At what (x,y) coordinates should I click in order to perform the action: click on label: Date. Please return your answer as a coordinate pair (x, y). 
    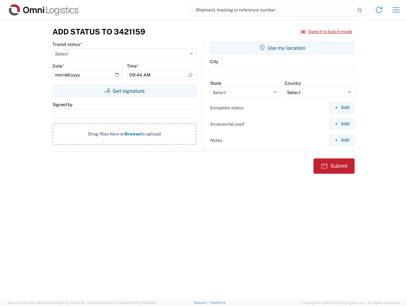
    Looking at the image, I should click on (58, 66).